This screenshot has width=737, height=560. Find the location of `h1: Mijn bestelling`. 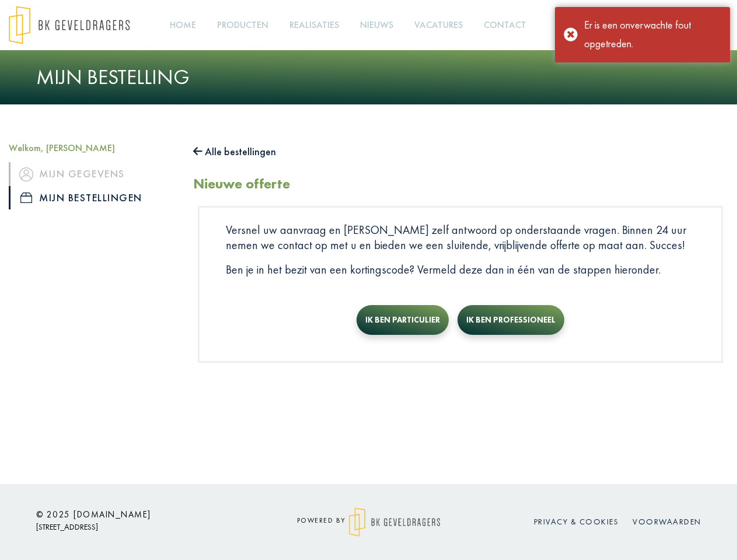

h1: Mijn bestelling is located at coordinates (368, 77).